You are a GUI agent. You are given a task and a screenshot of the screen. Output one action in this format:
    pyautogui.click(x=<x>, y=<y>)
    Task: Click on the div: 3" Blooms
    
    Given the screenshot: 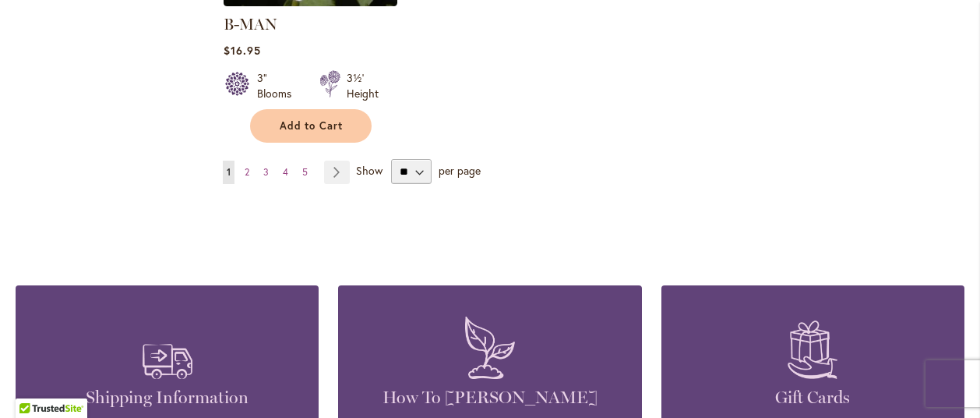 What is the action you would take?
    pyautogui.click(x=279, y=85)
    